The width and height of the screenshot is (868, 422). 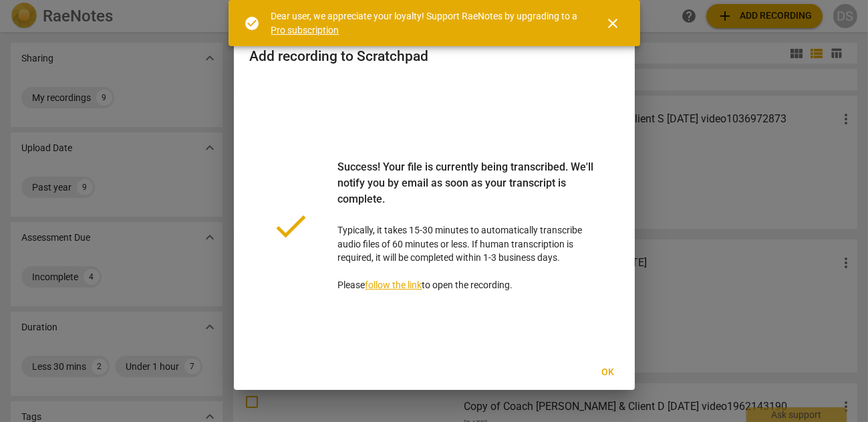 What do you see at coordinates (468, 225) in the screenshot?
I see `p: Typically, it takes 15-30 minutes to automatically transcribe audio files of 60 minutes or less. ...` at bounding box center [468, 225].